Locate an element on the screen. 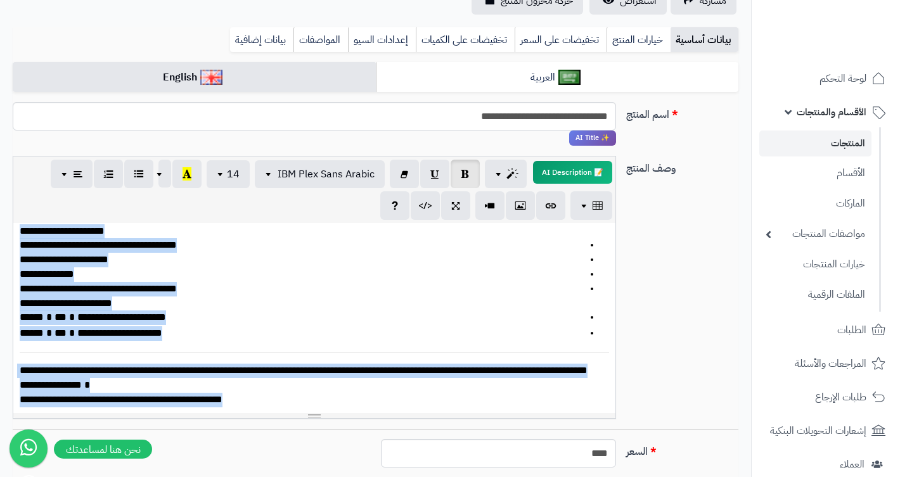 The image size is (900, 477). a: بيانات أساسية is located at coordinates (704, 40).